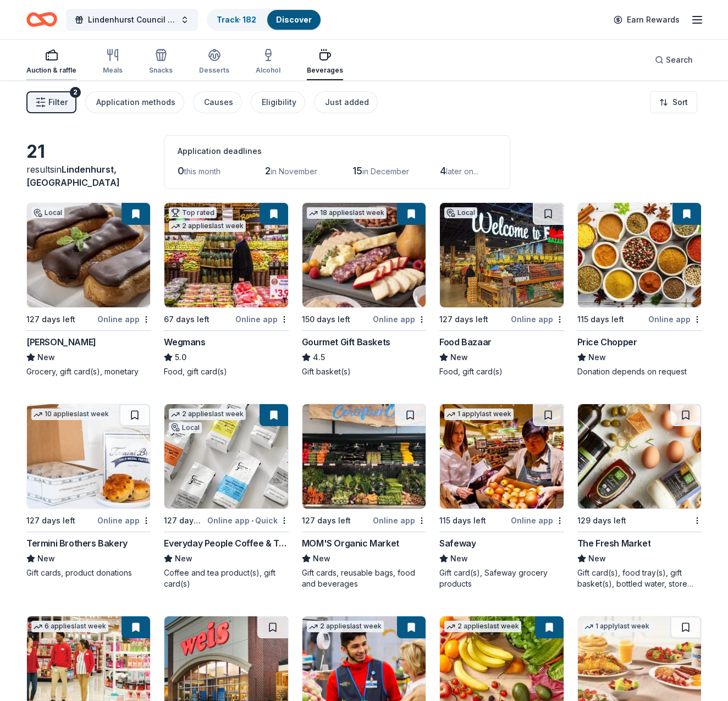 This screenshot has height=701, width=728. I want to click on span: this month, so click(203, 171).